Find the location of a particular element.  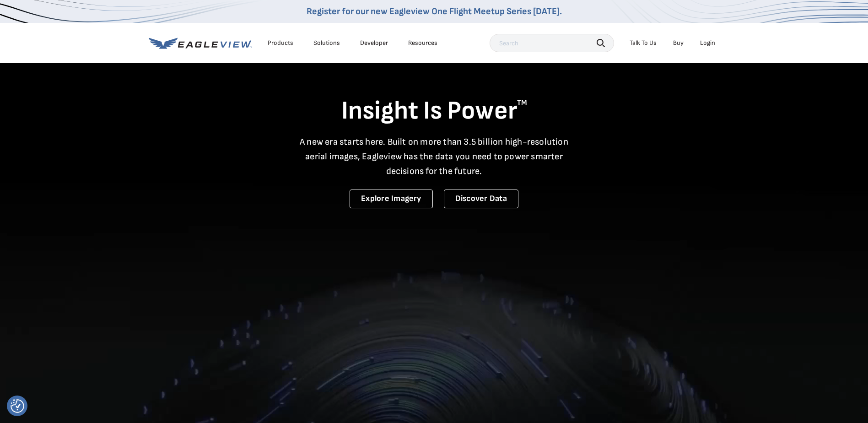

sup: TM is located at coordinates (522, 103).